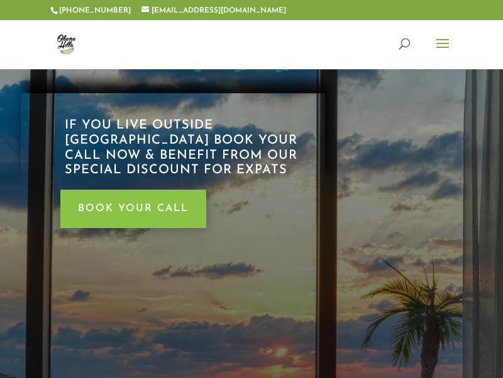 The height and width of the screenshot is (378, 503). I want to click on a: BOOK YOUR CALL, so click(133, 208).